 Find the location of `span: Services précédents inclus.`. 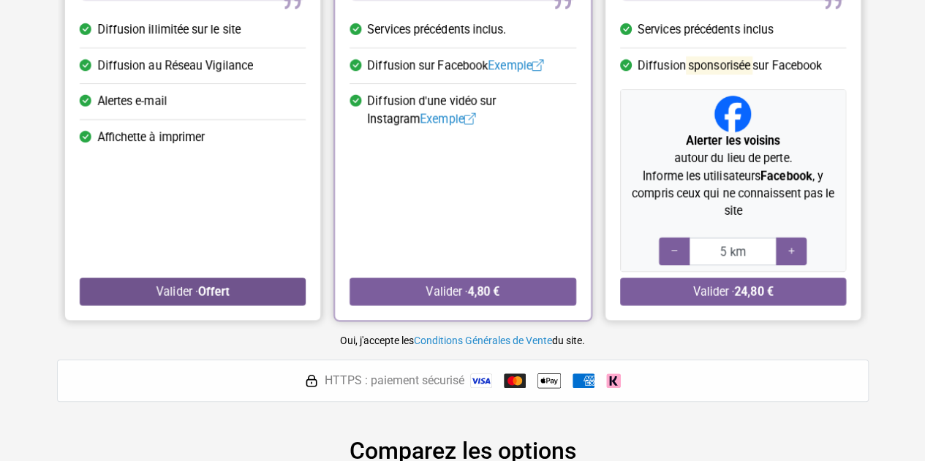

span: Services précédents inclus. is located at coordinates (437, 30).